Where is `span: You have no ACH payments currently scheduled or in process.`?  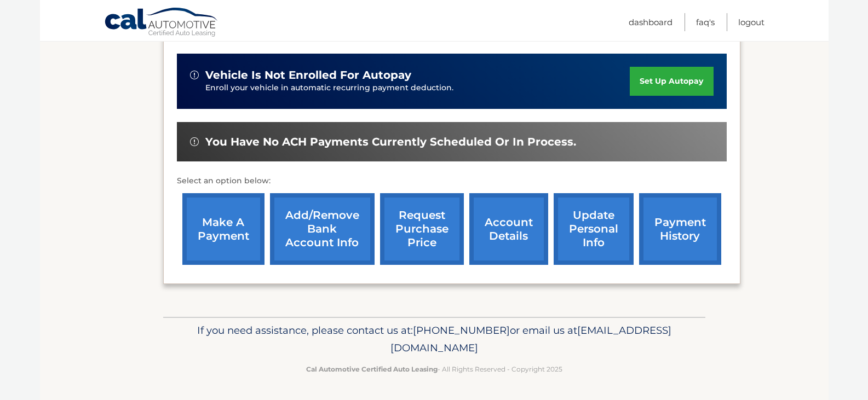
span: You have no ACH payments currently scheduled or in process. is located at coordinates (391, 142).